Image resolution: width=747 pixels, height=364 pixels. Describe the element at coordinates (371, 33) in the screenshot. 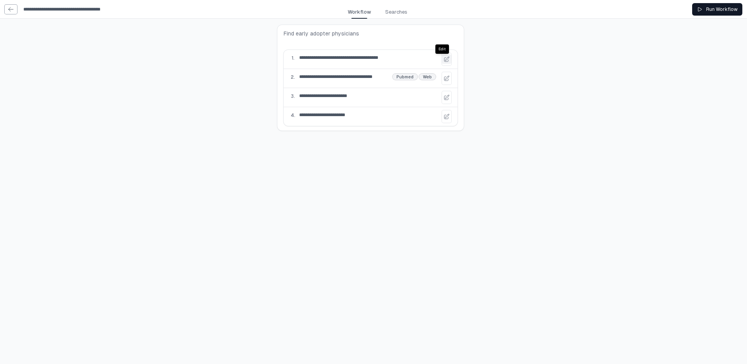

I see `p: Find early adopter physicians` at that location.